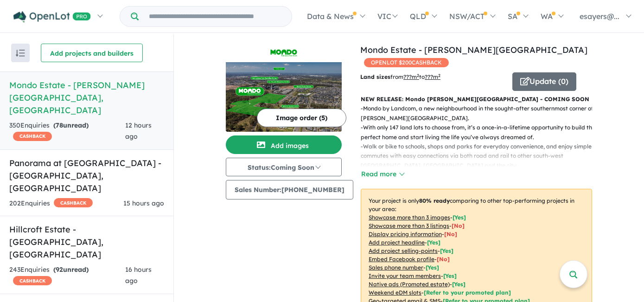 The width and height of the screenshot is (644, 302). What do you see at coordinates (59, 269) in the screenshot?
I see `span: 92` at bounding box center [59, 269].